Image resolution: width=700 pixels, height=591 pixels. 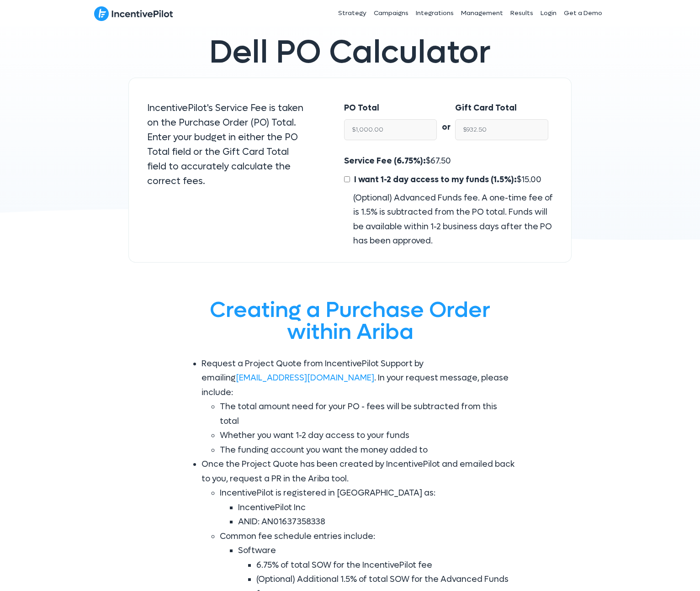 What do you see at coordinates (359, 407) in the screenshot?
I see `li: Request a Project Quote from IncentivePilot Support by emailing . In your request message, please...` at bounding box center [359, 407].